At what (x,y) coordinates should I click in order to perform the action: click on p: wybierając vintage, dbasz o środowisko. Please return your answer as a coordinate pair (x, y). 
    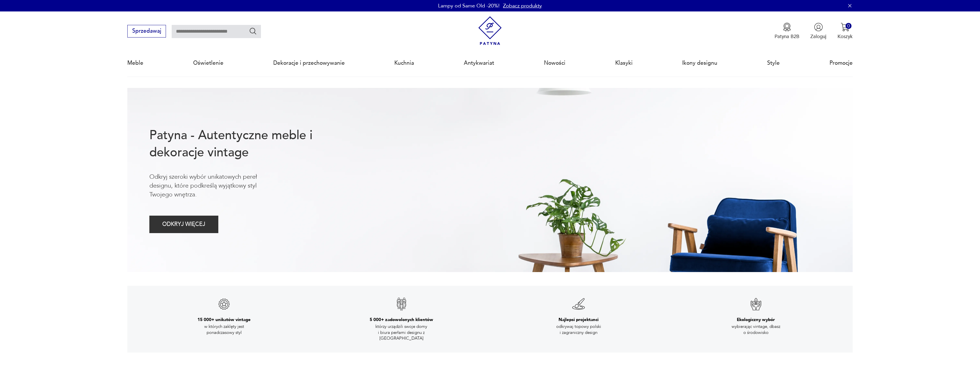
    Looking at the image, I should click on (756, 329).